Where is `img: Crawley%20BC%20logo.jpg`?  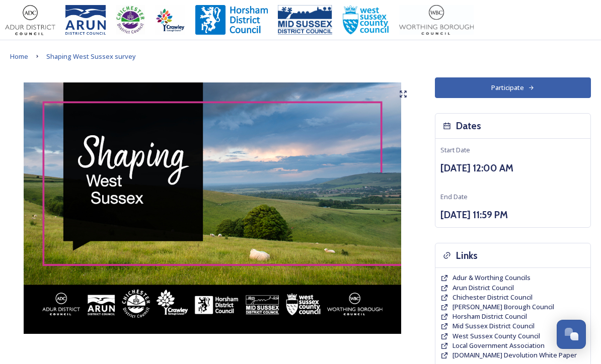
img: Crawley%20BC%20logo.jpg is located at coordinates (170, 20).